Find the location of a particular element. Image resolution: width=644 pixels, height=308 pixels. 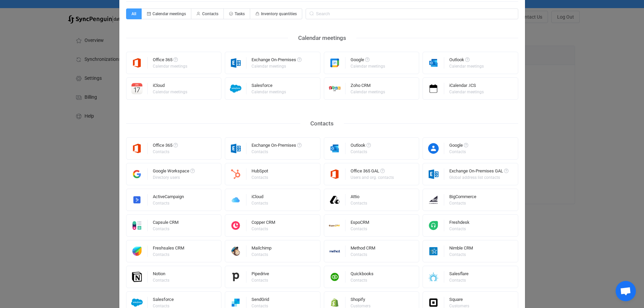

img: icloud-calendar.png is located at coordinates (137, 89).